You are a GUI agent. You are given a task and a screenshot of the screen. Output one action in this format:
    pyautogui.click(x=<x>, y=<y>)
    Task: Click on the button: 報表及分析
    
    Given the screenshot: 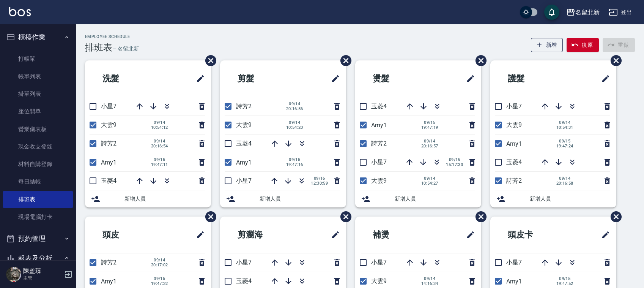 What is the action you would take?
    pyautogui.click(x=38, y=258)
    